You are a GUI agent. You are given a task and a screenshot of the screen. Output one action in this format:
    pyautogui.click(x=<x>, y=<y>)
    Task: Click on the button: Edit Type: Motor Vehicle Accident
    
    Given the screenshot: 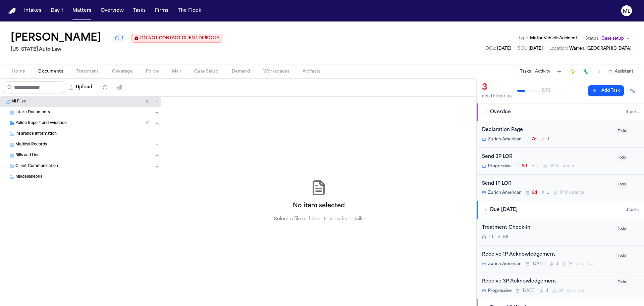 What is the action you would take?
    pyautogui.click(x=548, y=38)
    